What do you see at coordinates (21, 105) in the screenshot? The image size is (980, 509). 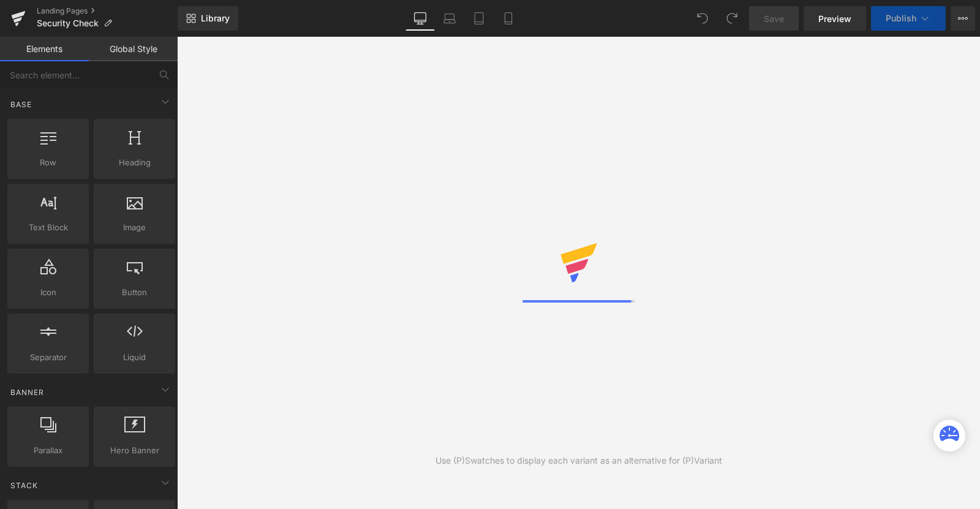 I see `span: Base` at bounding box center [21, 105].